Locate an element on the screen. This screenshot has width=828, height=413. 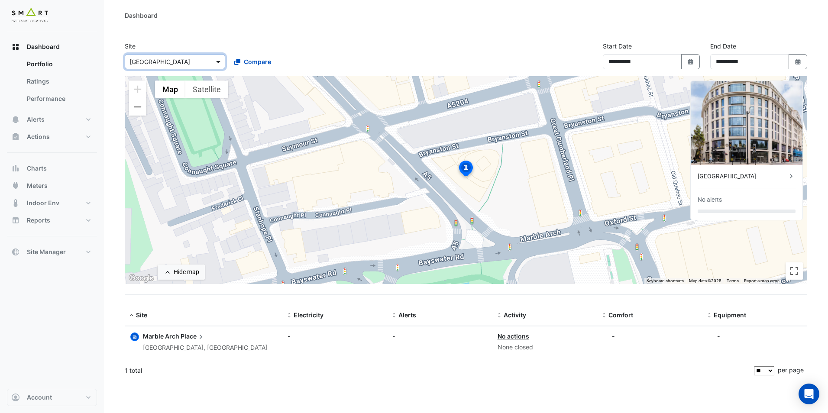
a: Report a map error is located at coordinates (762, 281).